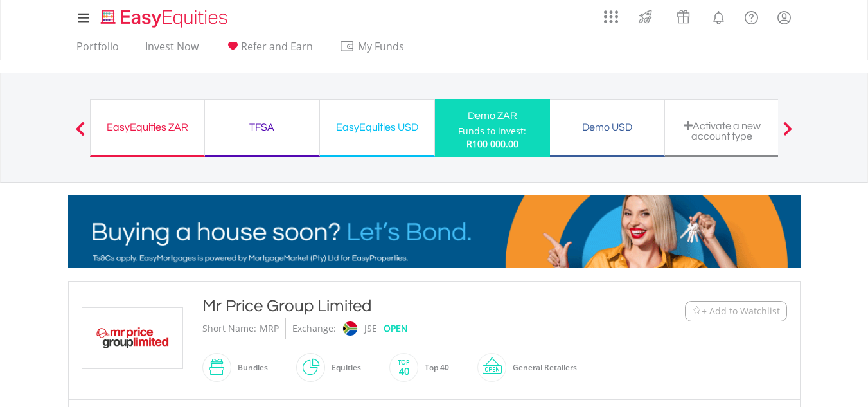 This screenshot has width=868, height=407. I want to click on div: Demo USD, so click(607, 127).